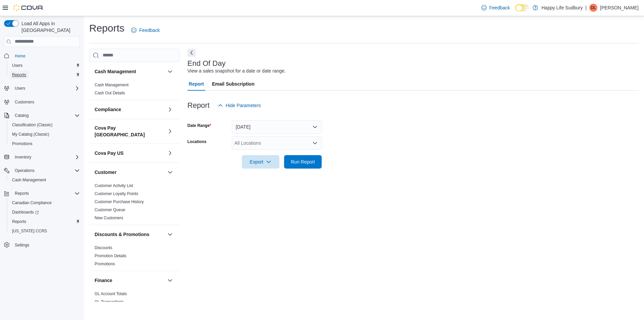 This screenshot has width=644, height=320. Describe the element at coordinates (109, 153) in the screenshot. I see `h3: Cova Pay US` at that location.